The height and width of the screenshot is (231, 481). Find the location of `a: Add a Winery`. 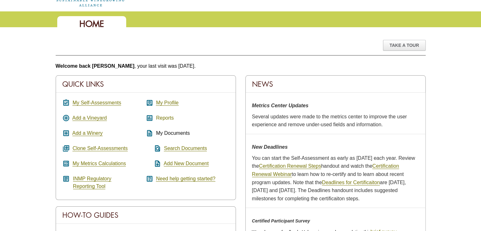

a: Add a Winery is located at coordinates (88, 133).